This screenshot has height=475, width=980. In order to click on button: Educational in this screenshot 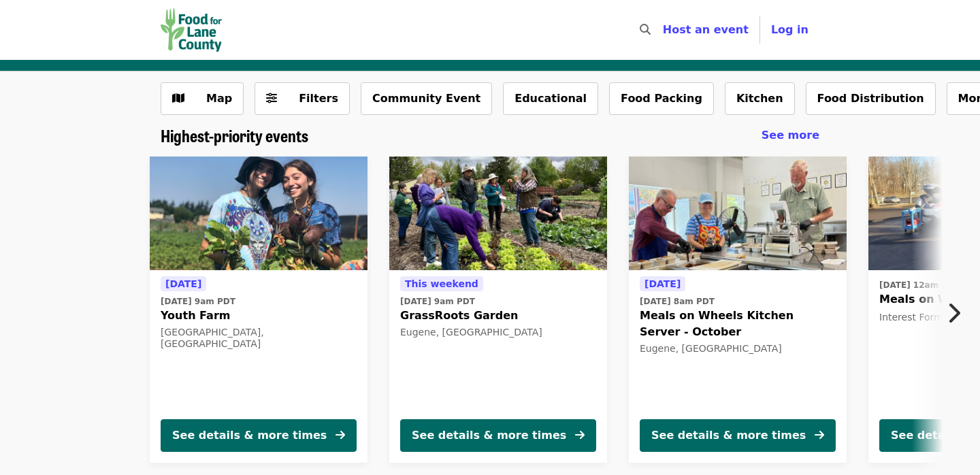, I will do `click(551, 98)`.